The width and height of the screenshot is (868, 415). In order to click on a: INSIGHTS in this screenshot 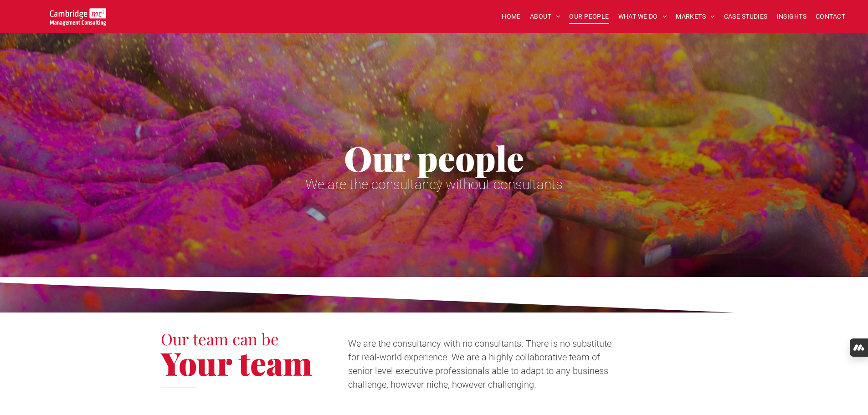, I will do `click(791, 17)`.